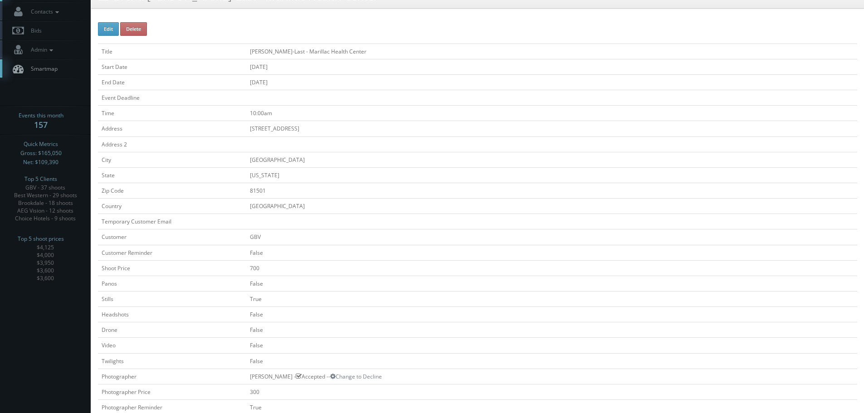 This screenshot has height=413, width=864. Describe the element at coordinates (41, 153) in the screenshot. I see `span: Gross: $165,050` at that location.